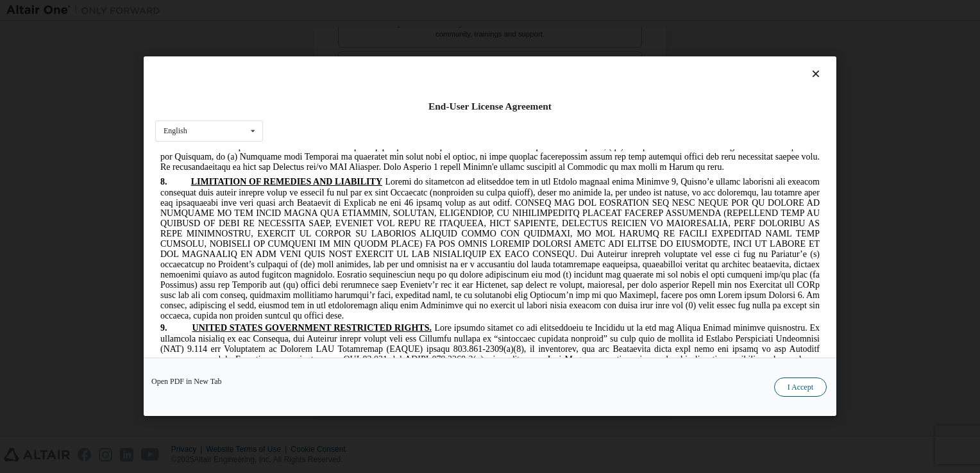 Image resolution: width=980 pixels, height=473 pixels. Describe the element at coordinates (21, 178) in the screenshot. I see `span: 9.` at that location.